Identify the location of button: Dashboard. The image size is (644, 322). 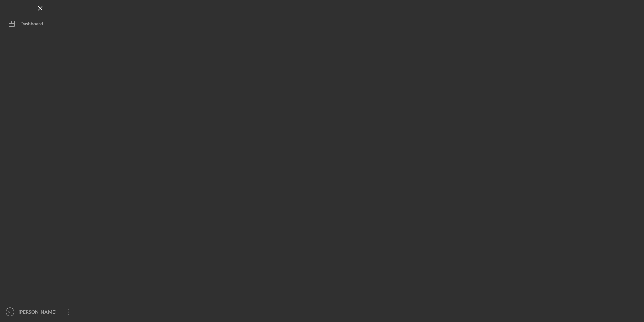
(41, 24).